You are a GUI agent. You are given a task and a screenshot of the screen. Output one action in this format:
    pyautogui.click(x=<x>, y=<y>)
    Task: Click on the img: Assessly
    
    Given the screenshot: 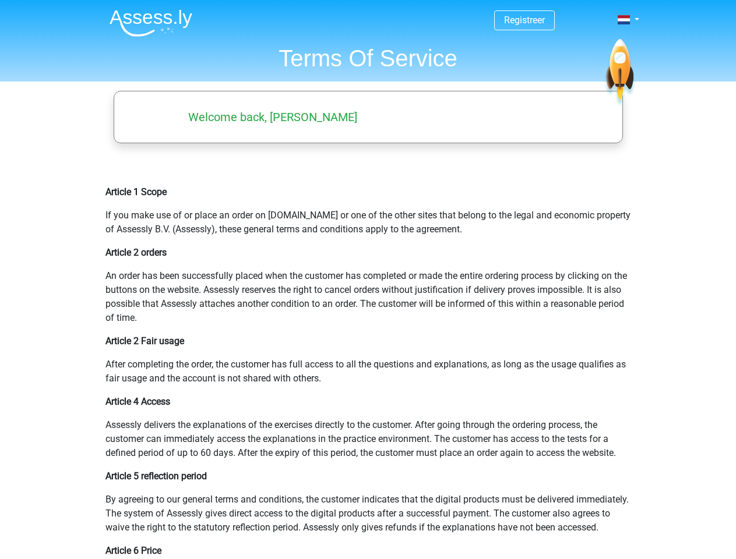 What is the action you would take?
    pyautogui.click(x=151, y=23)
    